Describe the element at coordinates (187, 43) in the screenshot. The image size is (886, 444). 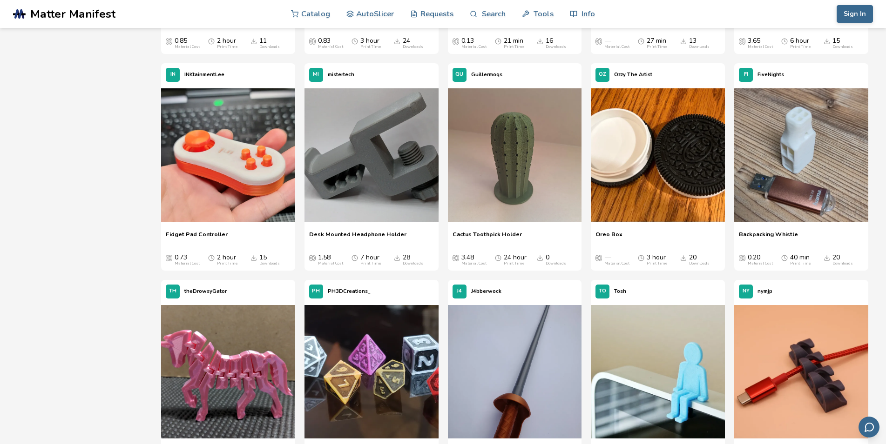
I see `div: 0.85` at that location.